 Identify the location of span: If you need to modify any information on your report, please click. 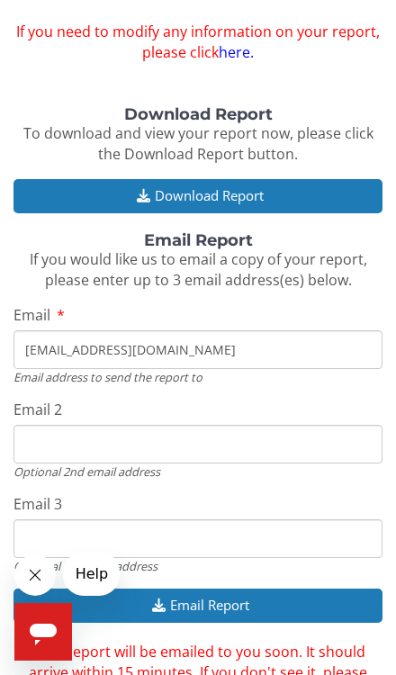
(198, 42).